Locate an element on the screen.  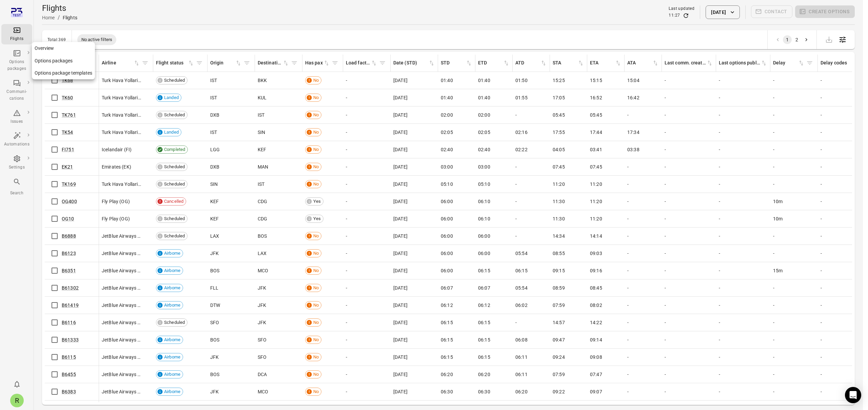
a: B6383 is located at coordinates (69, 392).